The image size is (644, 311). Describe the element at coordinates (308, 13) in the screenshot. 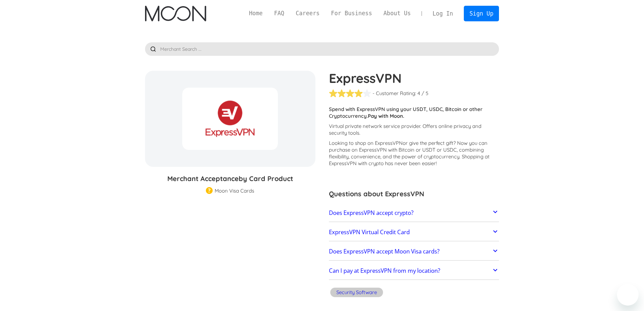

I see `a: Careers` at that location.